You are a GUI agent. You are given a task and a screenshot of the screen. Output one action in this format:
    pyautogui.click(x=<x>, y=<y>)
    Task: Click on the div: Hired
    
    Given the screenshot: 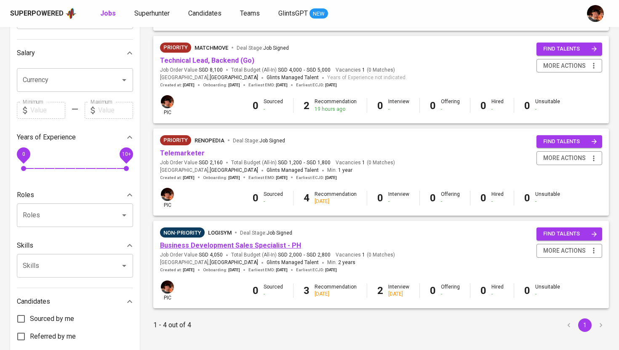 What is the action you would take?
    pyautogui.click(x=497, y=105)
    